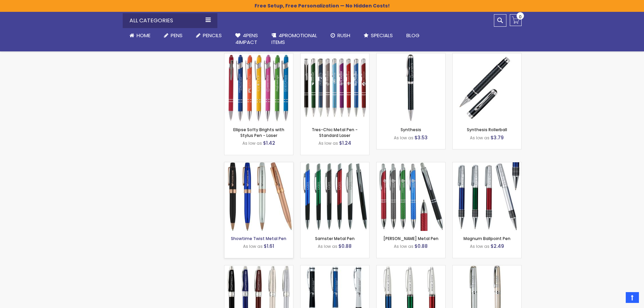 This screenshot has height=308, width=644. What do you see at coordinates (382, 35) in the screenshot?
I see `span: Specials` at bounding box center [382, 35].